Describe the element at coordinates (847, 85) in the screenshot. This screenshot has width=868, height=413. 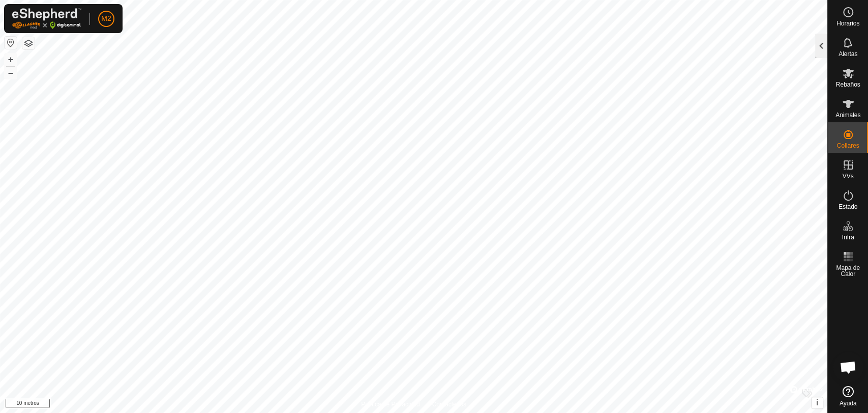
I see `font: Rebaños` at that location.